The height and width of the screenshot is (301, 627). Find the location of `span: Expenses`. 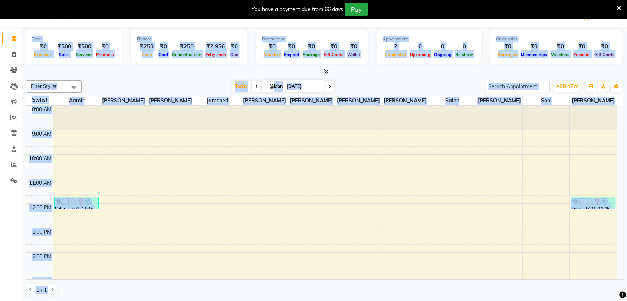

span: Expenses is located at coordinates (43, 55).